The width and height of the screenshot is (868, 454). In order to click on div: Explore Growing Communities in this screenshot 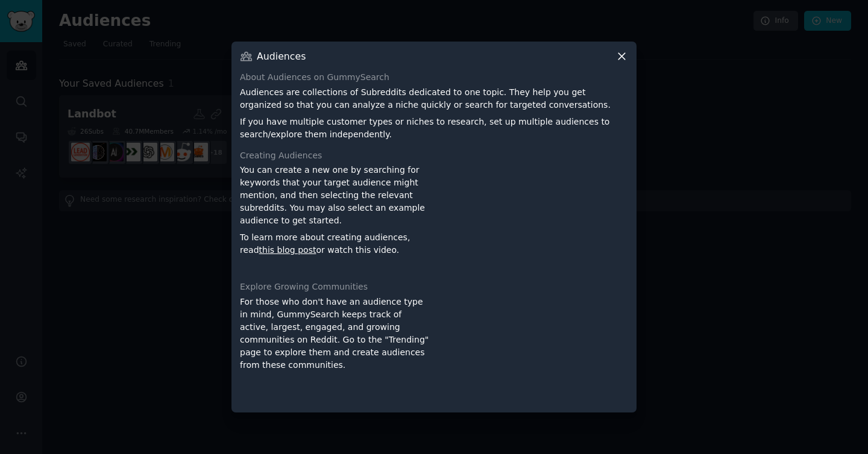, I will do `click(434, 287)`.